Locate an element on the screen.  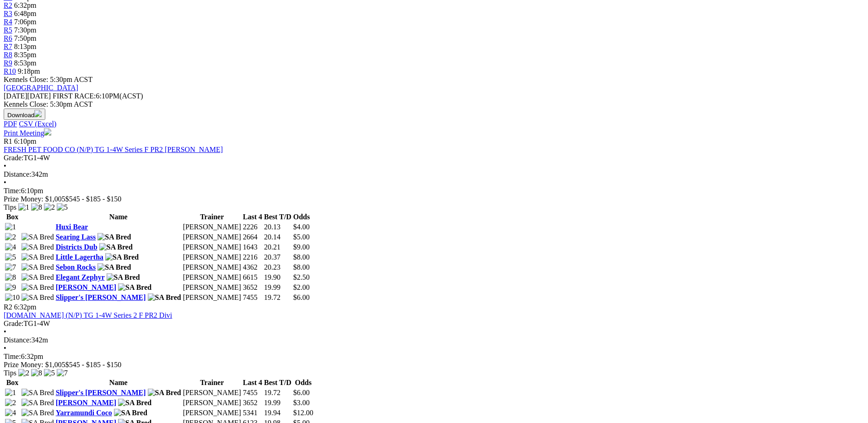
th: Trainer is located at coordinates (212, 217).